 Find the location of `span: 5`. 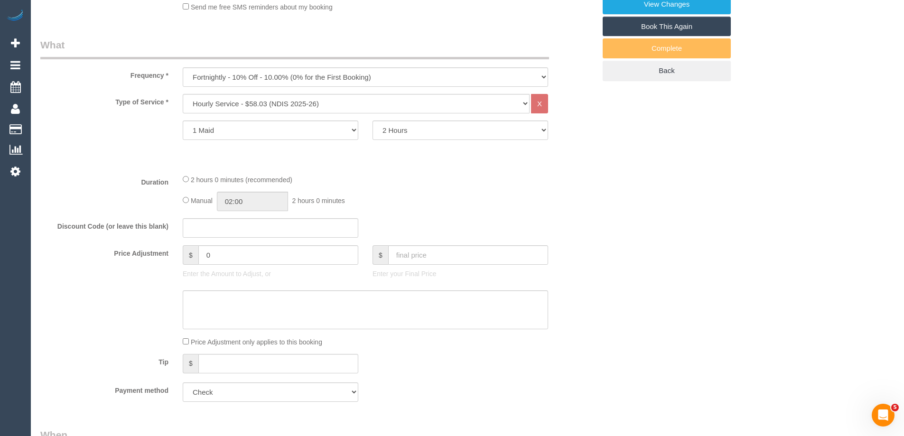

span: 5 is located at coordinates (895, 408).